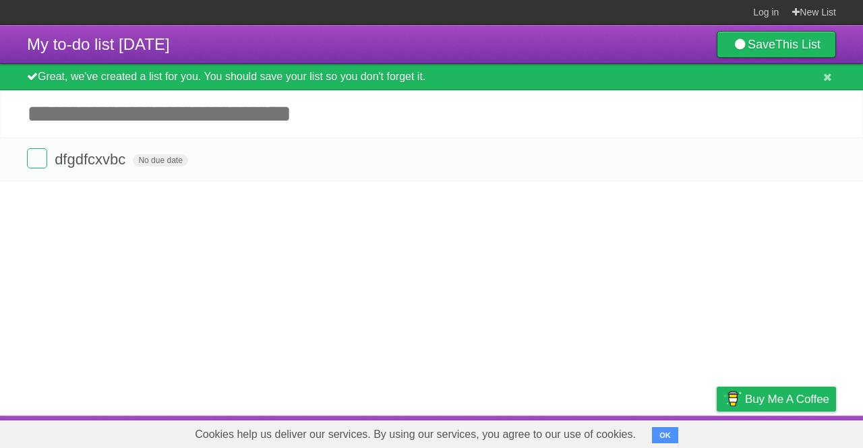  Describe the element at coordinates (92, 159) in the screenshot. I see `span: dfgdfcxvbc` at that location.